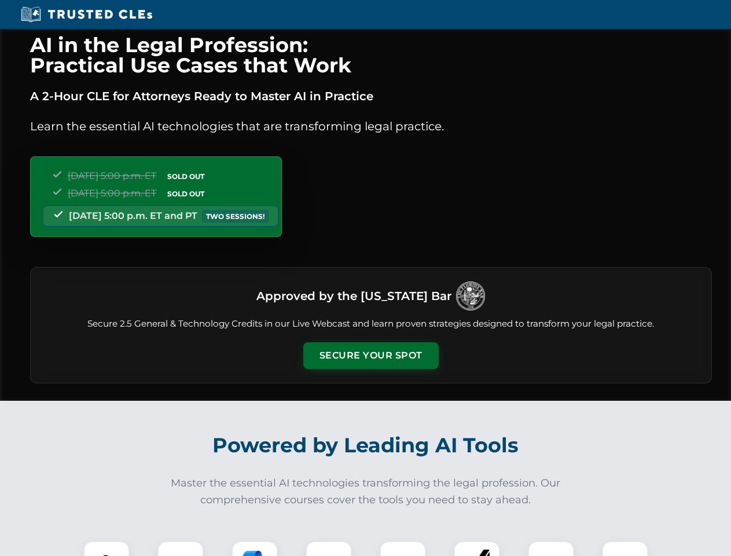 Image resolution: width=731 pixels, height=556 pixels. I want to click on p: A 2-Hour CLE for Attorneys Ready to Master AI in Practice, so click(371, 96).